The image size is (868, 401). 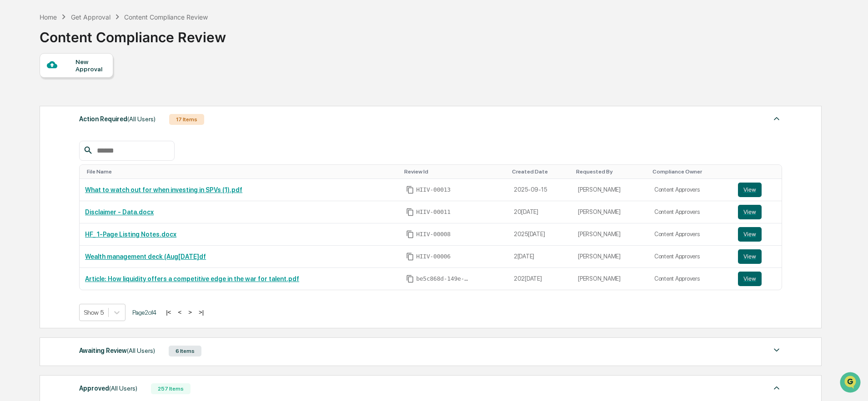 What do you see at coordinates (540, 190) in the screenshot?
I see `td: 2025-09-15` at bounding box center [540, 190].